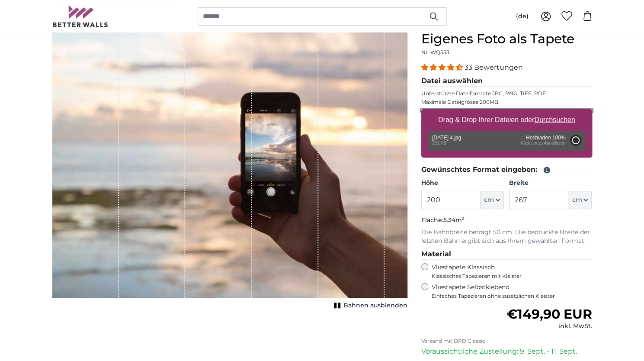 The width and height of the screenshot is (644, 361). I want to click on span: Bahnen ausblenden, so click(376, 305).